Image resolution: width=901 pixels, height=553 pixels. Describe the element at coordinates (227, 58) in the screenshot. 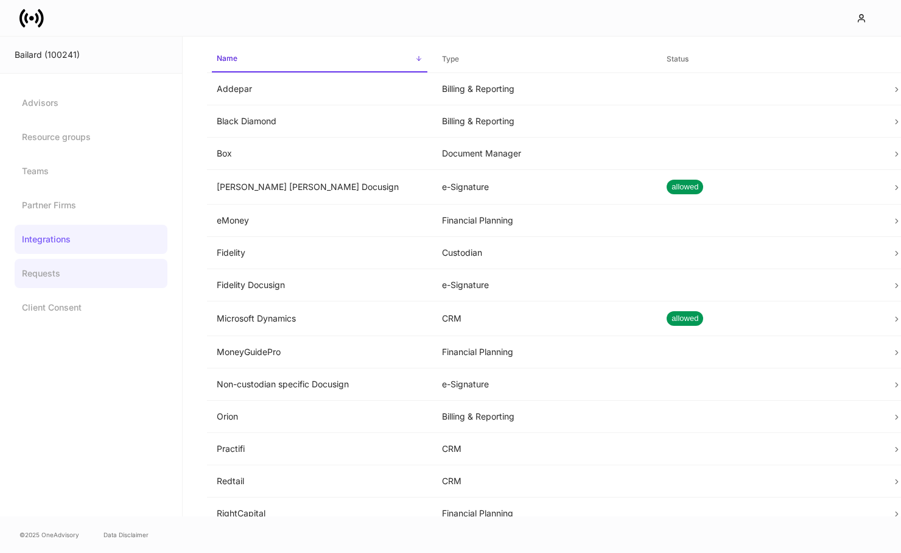

I see `h6: Name` at that location.